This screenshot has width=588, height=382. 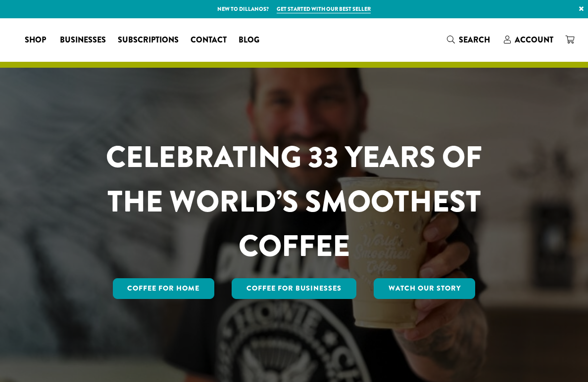 What do you see at coordinates (323, 9) in the screenshot?
I see `a: Get started with our best seller` at bounding box center [323, 9].